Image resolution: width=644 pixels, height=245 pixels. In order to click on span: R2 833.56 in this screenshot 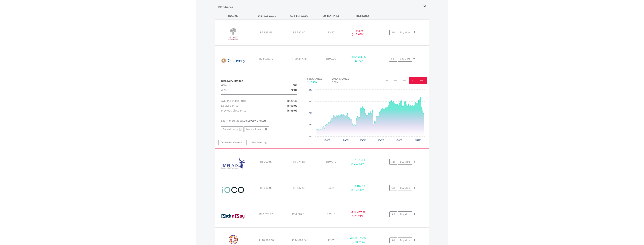, I will do `click(266, 32)`.